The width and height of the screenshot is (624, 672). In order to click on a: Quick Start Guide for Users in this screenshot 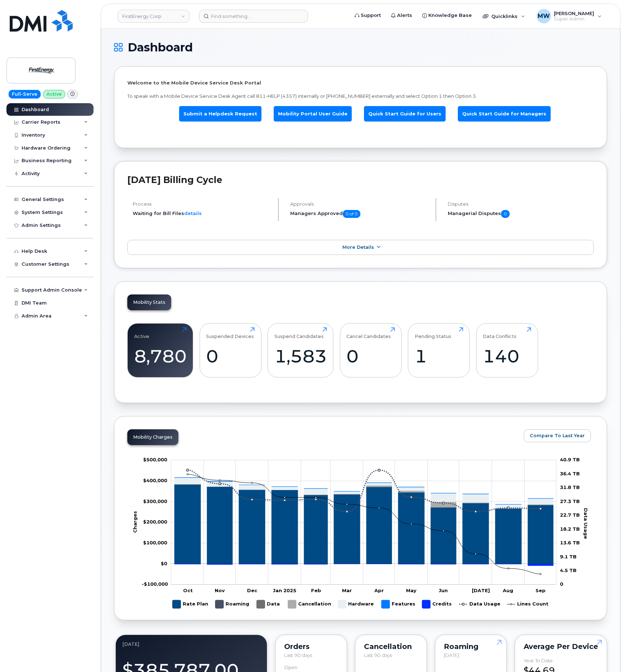, I will do `click(405, 114)`.